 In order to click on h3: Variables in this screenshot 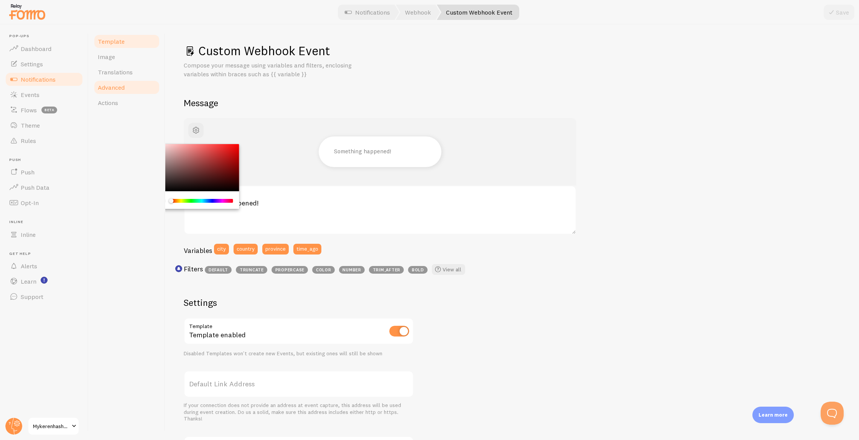, I will do `click(198, 251)`.